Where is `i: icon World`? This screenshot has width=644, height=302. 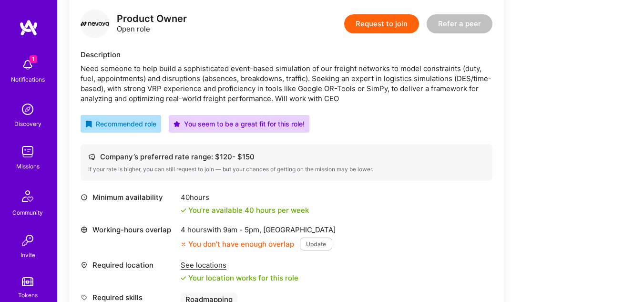 i: icon World is located at coordinates (84, 229).